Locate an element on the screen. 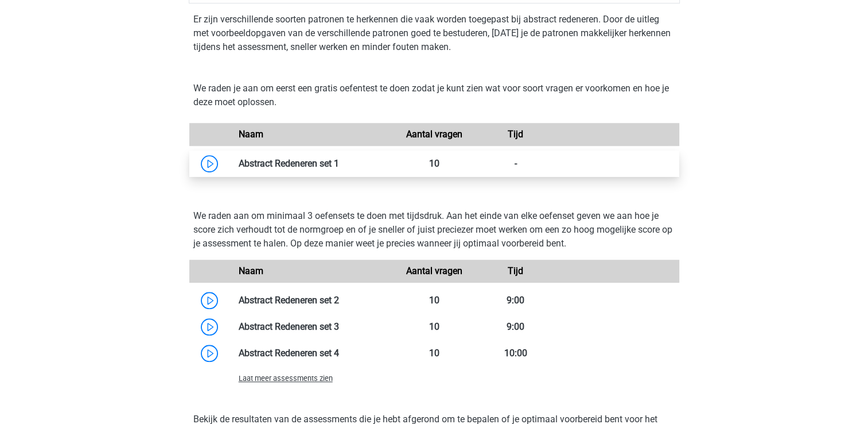 This screenshot has width=868, height=424. p: We raden je aan om eerst een gratis oefentest te doen zodat je kunt zien wat voor soort vragen er... is located at coordinates (435, 96).